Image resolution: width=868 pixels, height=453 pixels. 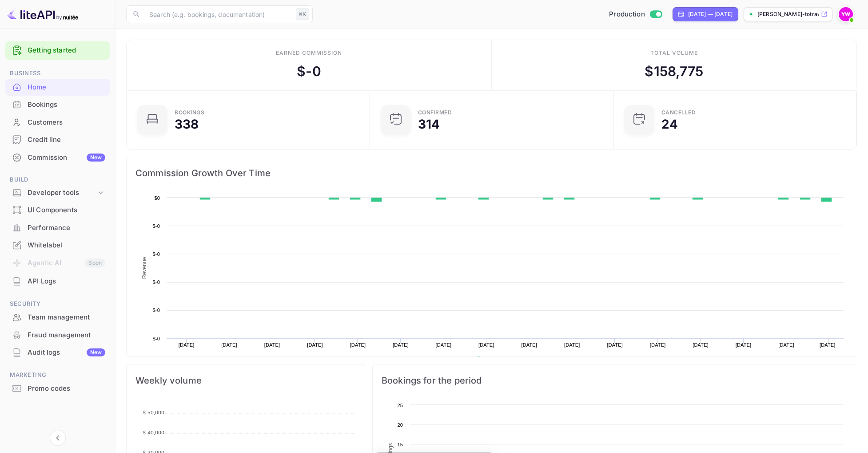 What do you see at coordinates (154, 433) in the screenshot?
I see `tspan: $ 40,000` at bounding box center [154, 433].